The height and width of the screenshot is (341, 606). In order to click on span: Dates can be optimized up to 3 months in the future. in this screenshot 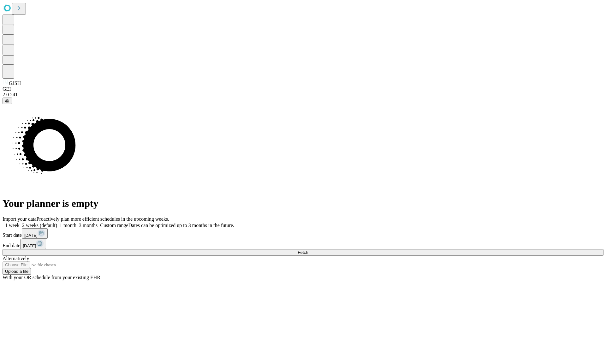, I will do `click(181, 225)`.